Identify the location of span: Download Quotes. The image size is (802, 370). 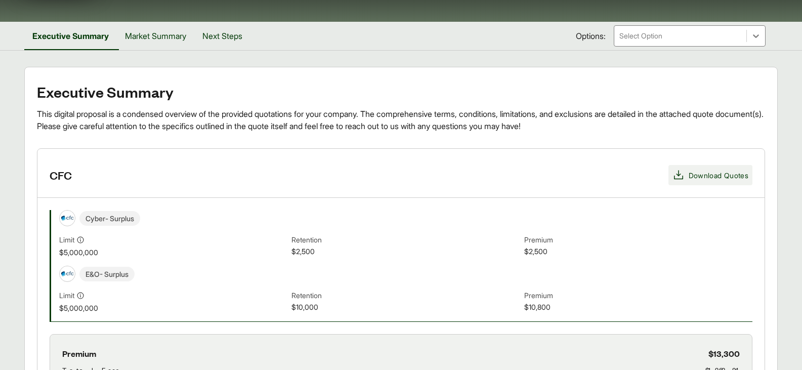
(718, 175).